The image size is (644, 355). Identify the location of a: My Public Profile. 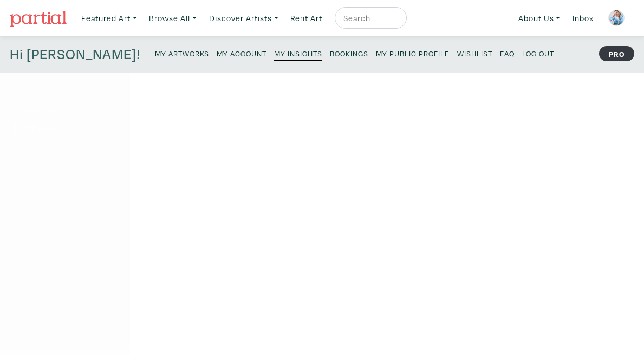
(413, 52).